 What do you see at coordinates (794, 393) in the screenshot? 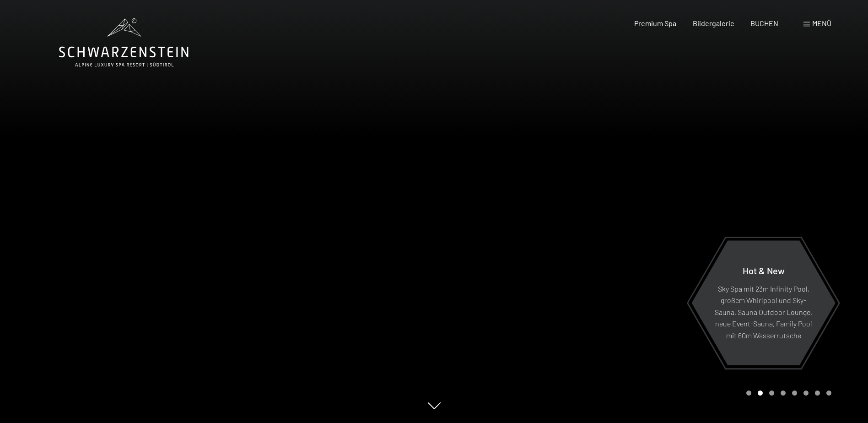
I see `div: Carousel Page 5` at bounding box center [794, 393].